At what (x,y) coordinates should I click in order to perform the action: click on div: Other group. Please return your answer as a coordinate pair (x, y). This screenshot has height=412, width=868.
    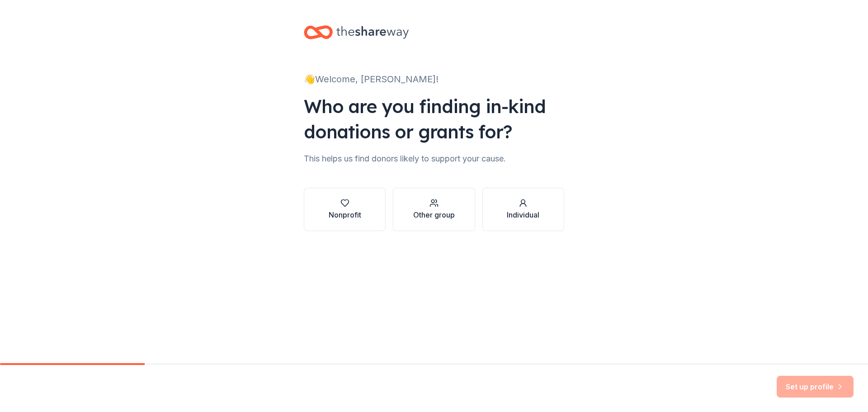
    Looking at the image, I should click on (434, 215).